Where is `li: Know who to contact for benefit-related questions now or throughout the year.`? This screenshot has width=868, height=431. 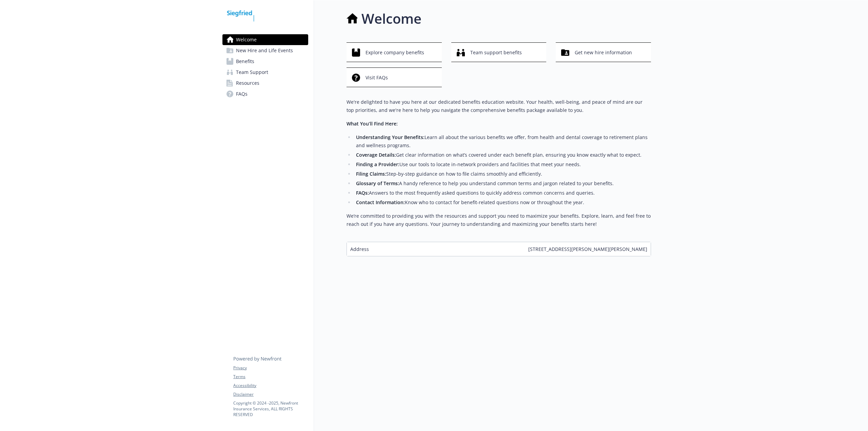
li: Know who to contact for benefit-related questions now or throughout the year. is located at coordinates (502, 202).